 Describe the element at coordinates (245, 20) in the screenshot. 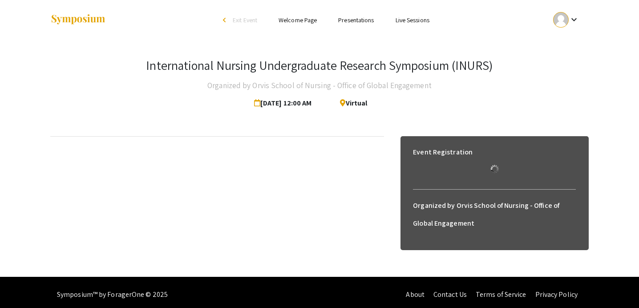

I see `span: Exit Event` at that location.